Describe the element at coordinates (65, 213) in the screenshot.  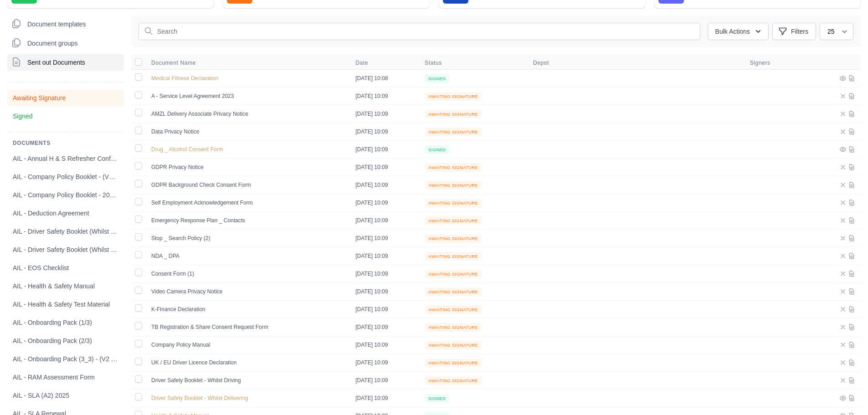
I see `a: AIL - Deduction Agreement` at that location.